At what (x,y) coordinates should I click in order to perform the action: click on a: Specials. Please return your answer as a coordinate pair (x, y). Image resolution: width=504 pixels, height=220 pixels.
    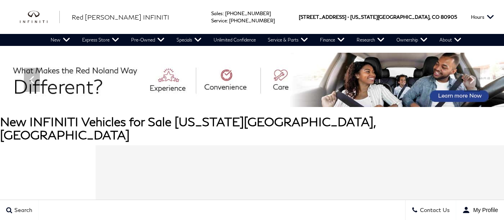
    Looking at the image, I should click on (189, 40).